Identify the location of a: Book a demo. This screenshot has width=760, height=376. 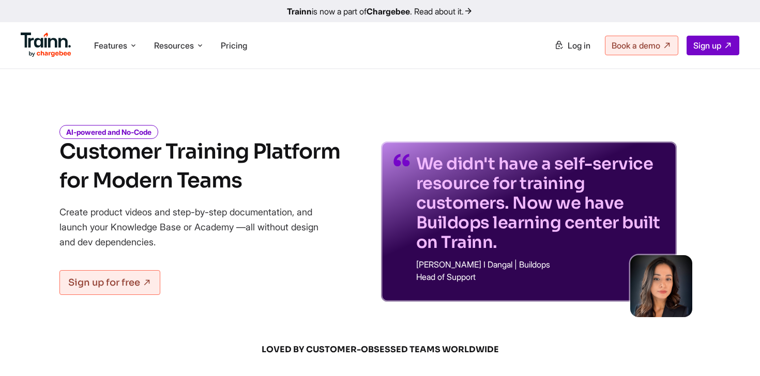
(642, 45).